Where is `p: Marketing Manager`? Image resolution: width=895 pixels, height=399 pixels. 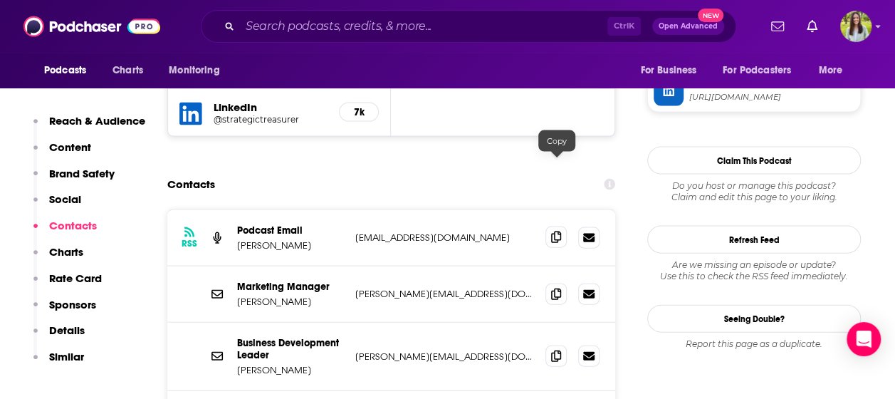 p: Marketing Manager is located at coordinates (290, 286).